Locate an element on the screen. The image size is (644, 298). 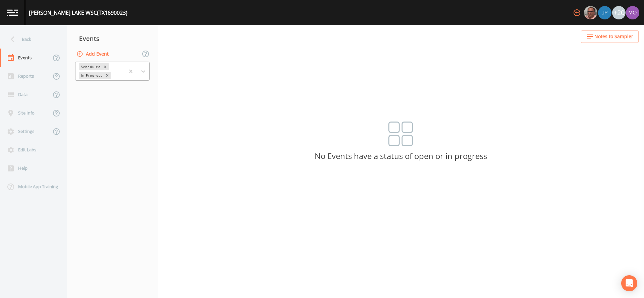
div: Remove Scheduled is located at coordinates (106, 67).